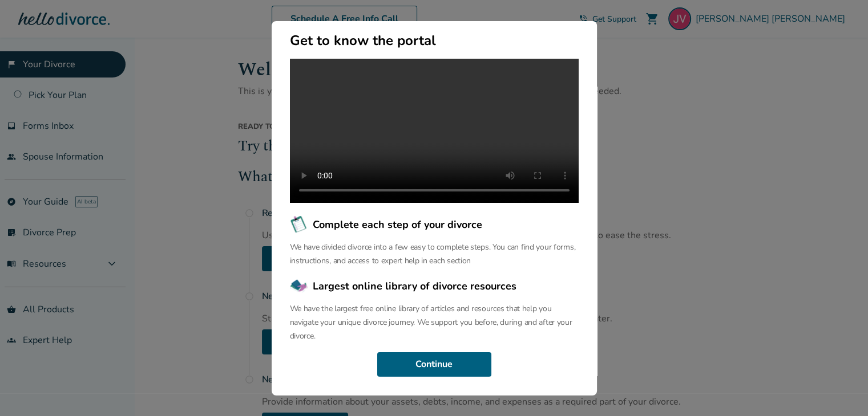  I want to click on p: We have divided divorce into a few easy to complete steps. You can find your forms, instructions,..., so click(434, 254).